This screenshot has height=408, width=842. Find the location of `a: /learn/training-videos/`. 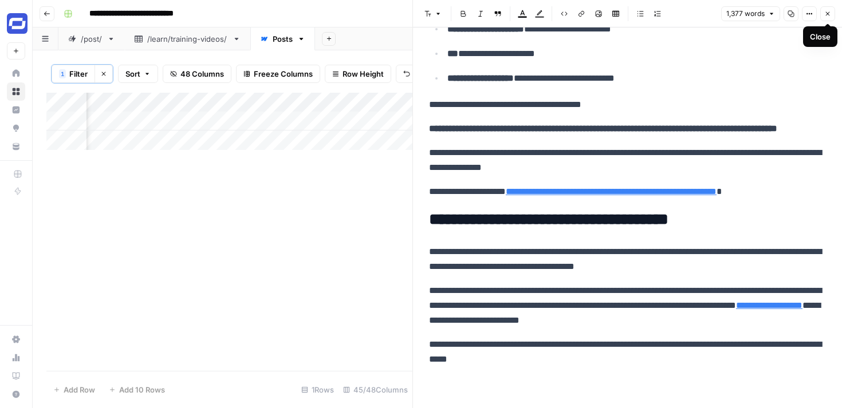

a: /learn/training-videos/ is located at coordinates (187, 39).